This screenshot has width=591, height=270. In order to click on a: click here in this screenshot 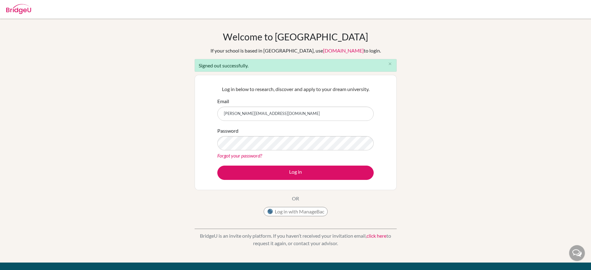, I will do `click(377, 236)`.